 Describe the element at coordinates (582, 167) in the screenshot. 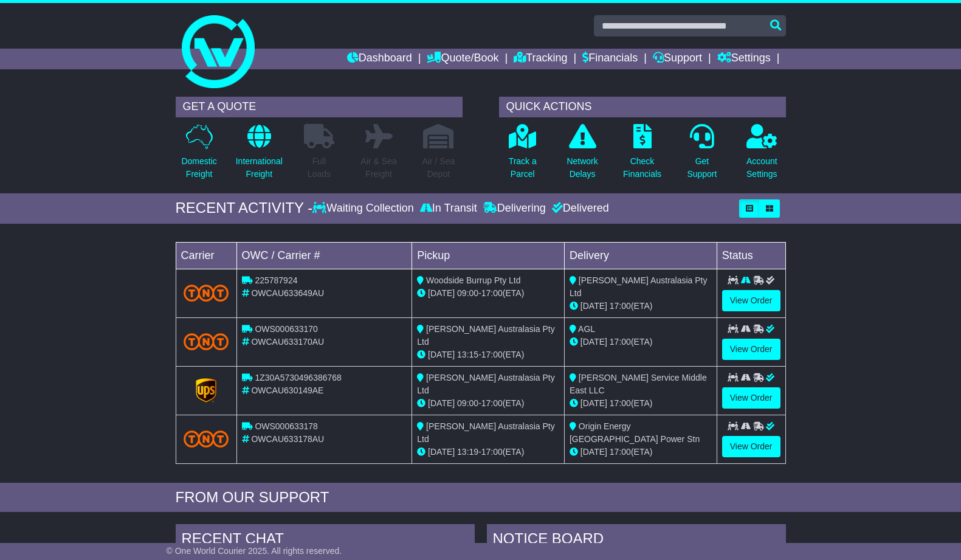

I see `p: Network Delays` at that location.